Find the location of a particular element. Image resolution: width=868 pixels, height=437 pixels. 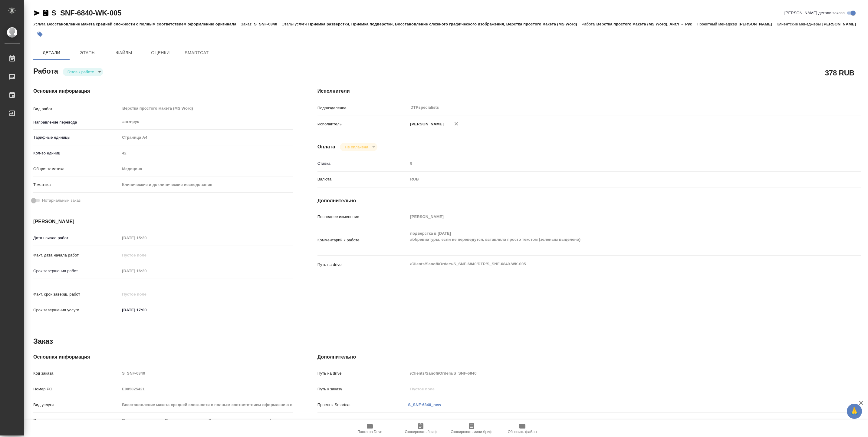

p: Подразделение is located at coordinates (363, 108).